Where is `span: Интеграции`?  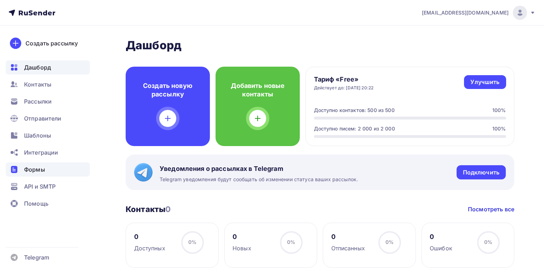
span: Интеграции is located at coordinates (41, 152).